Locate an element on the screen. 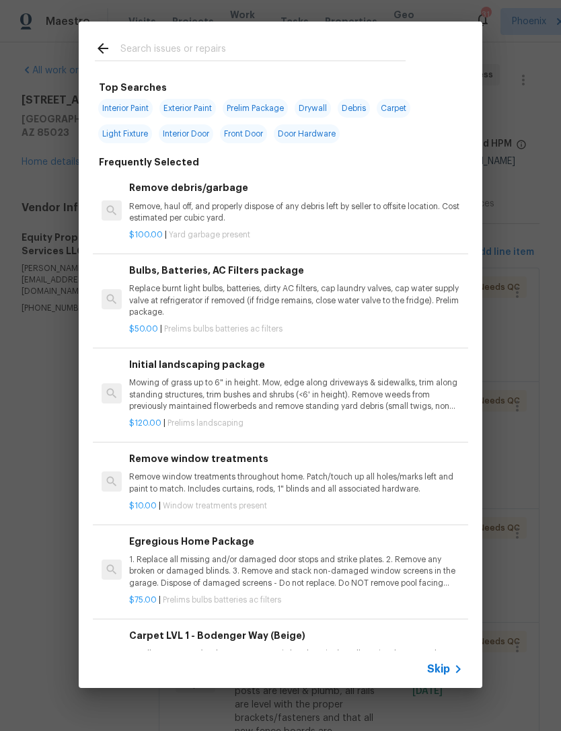 The width and height of the screenshot is (561, 731). span: Yard garbage present is located at coordinates (209, 235).